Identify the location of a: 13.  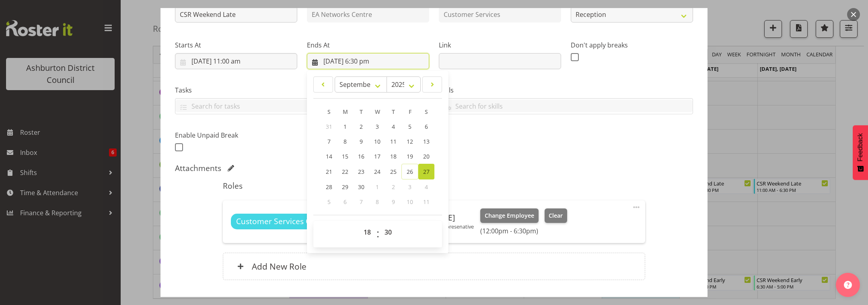
(426, 141).